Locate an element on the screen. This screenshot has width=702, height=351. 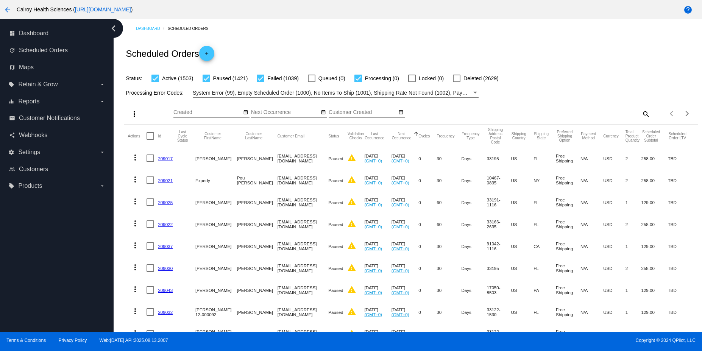
mat-cell: 33195 is located at coordinates (499, 268).